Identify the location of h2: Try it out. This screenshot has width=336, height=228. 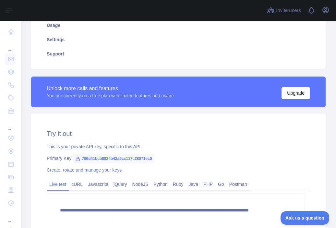
(178, 133).